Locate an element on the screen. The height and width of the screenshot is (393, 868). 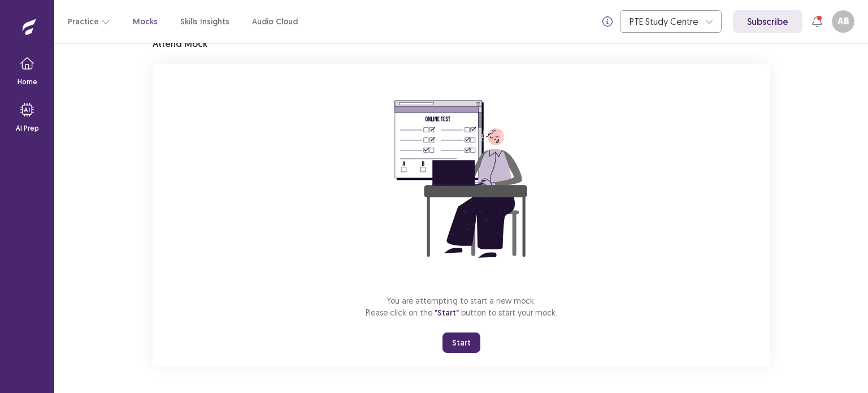
span: "Start" is located at coordinates (446, 312).